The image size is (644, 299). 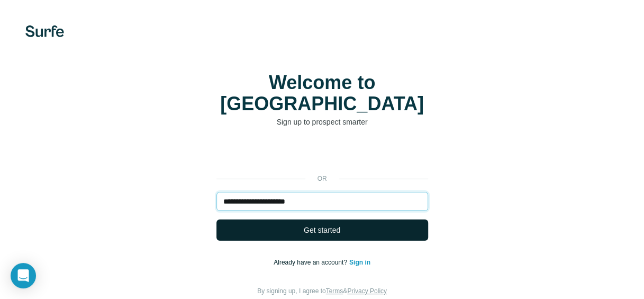 I want to click on button: Get started, so click(x=322, y=230).